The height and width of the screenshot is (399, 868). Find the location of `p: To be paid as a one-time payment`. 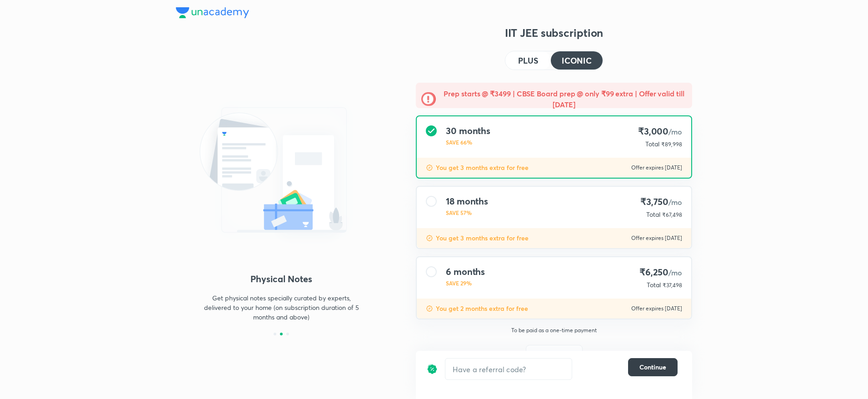

p: To be paid as a one-time payment is located at coordinates (554, 330).